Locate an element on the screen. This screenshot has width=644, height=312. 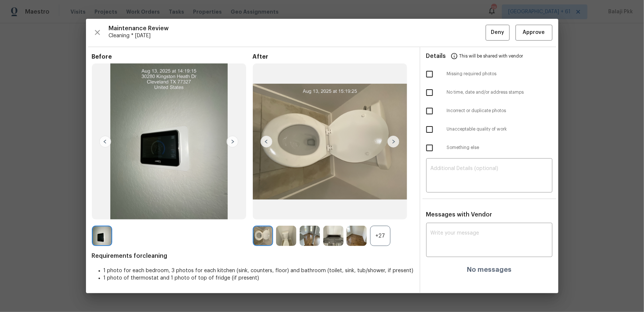
span: Approve is located at coordinates (534, 33).